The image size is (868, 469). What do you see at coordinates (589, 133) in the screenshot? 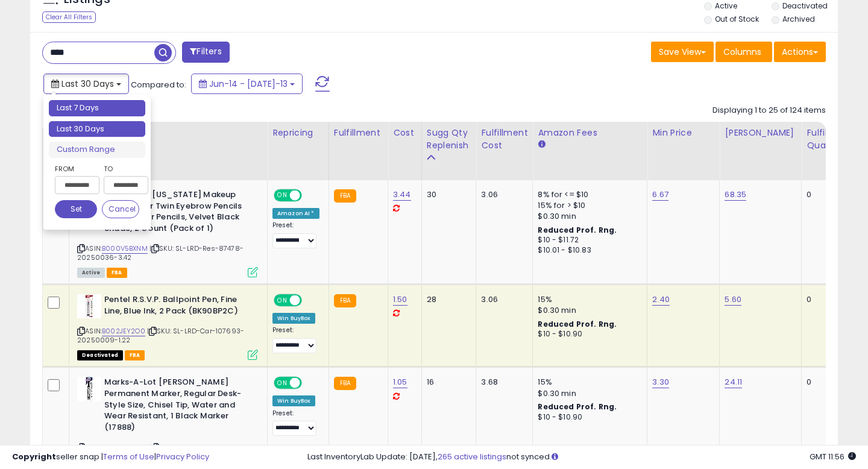
I see `div: Amazon Fees` at bounding box center [589, 133].